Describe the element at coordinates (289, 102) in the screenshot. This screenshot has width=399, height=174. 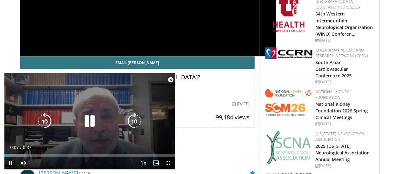
I see `img: 79503c0a-d5ce-4e31-88bd-91ebf3c563fb.png.150x105_q85_autocrop_double_scale_upscale_version-0.2.png` at that location.